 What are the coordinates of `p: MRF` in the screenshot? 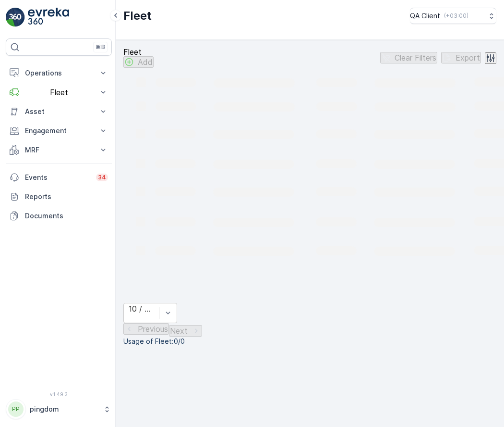 It's located at (58, 150).